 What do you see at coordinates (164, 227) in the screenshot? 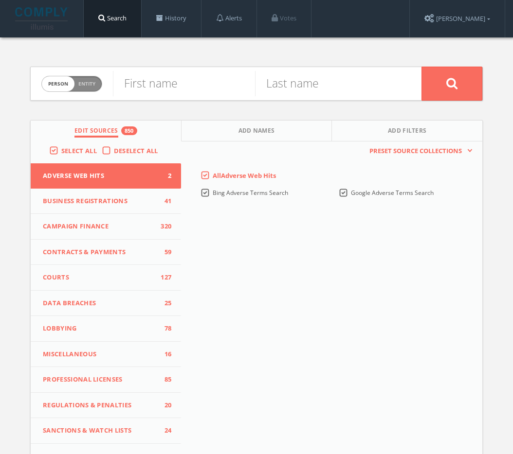
I see `span: 320` at bounding box center [164, 227].